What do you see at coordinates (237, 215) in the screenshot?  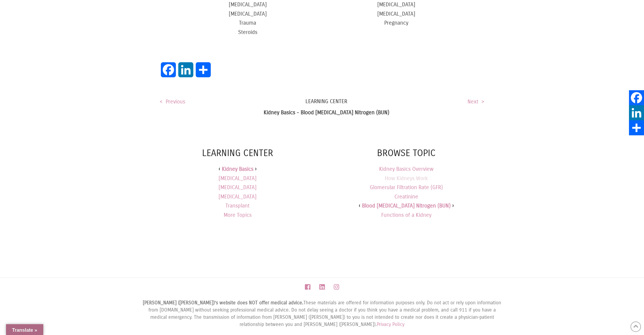 I see `a: More Topics` at bounding box center [237, 215].